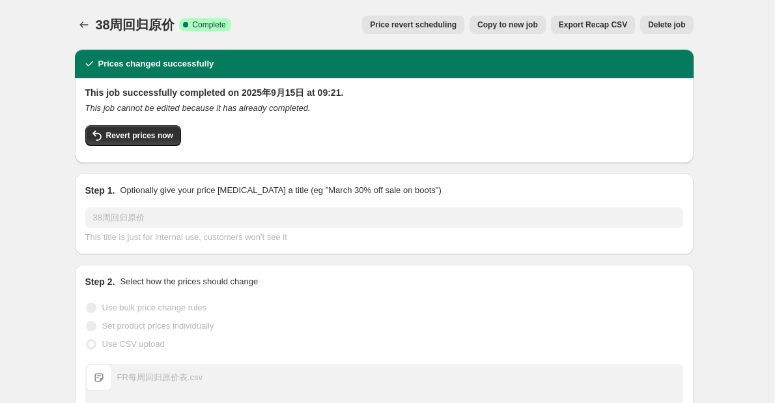 The image size is (775, 403). Describe the element at coordinates (139, 136) in the screenshot. I see `span: Revert prices now` at that location.